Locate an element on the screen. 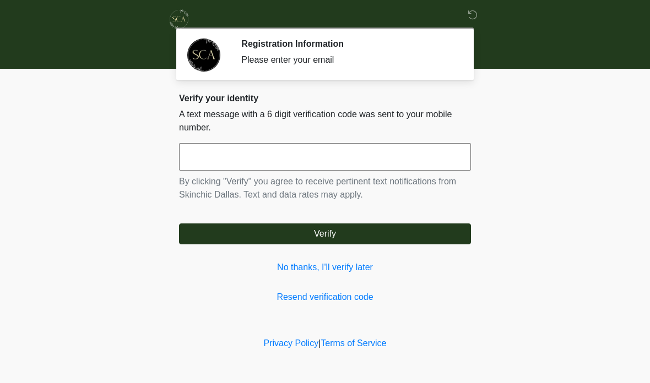 The width and height of the screenshot is (650, 383). button: Verify is located at coordinates (325, 234).